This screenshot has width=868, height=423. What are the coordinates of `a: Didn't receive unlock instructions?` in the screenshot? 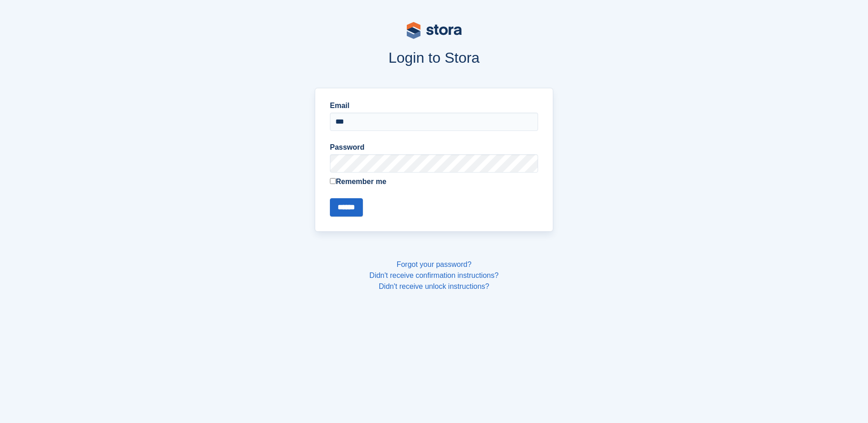 It's located at (434, 286).